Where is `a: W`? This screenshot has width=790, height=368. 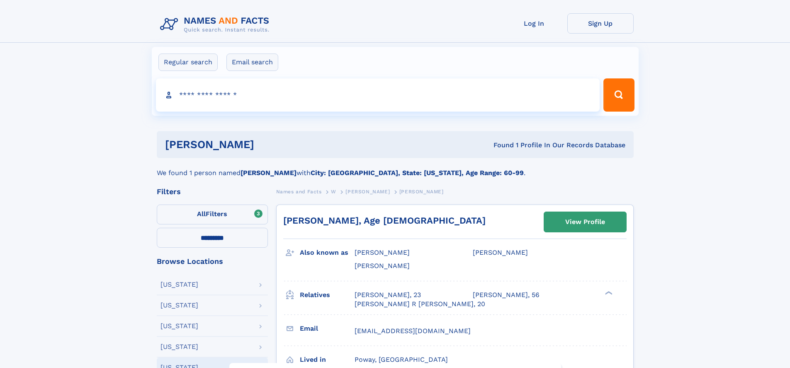 a: W is located at coordinates (333, 191).